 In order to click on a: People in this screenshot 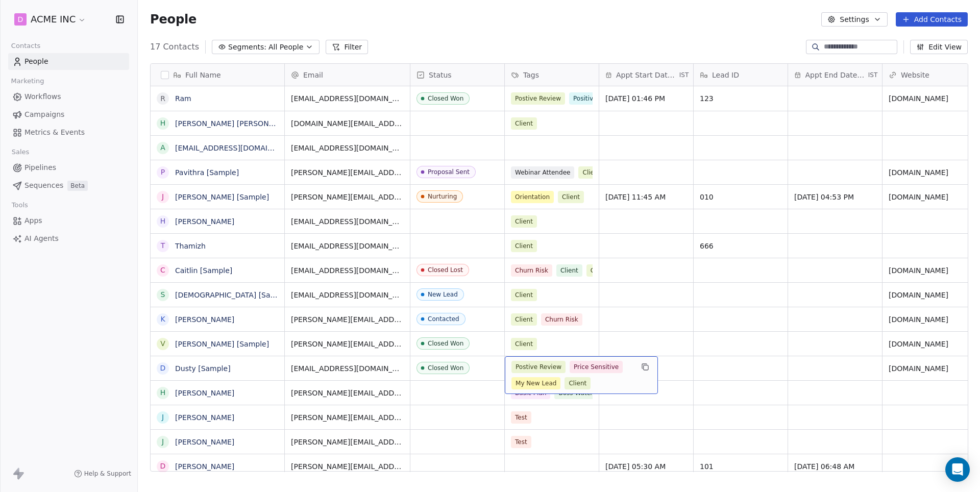, I will do `click(68, 61)`.